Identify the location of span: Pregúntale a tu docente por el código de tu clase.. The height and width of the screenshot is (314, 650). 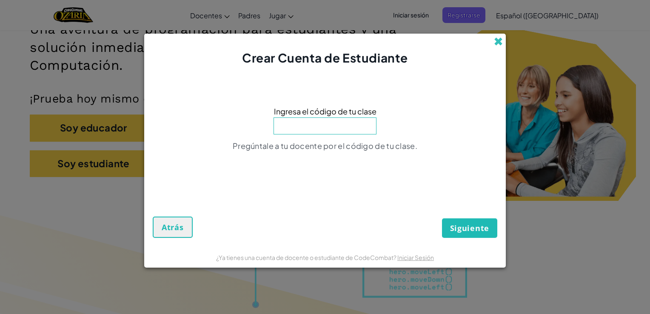
(325, 145).